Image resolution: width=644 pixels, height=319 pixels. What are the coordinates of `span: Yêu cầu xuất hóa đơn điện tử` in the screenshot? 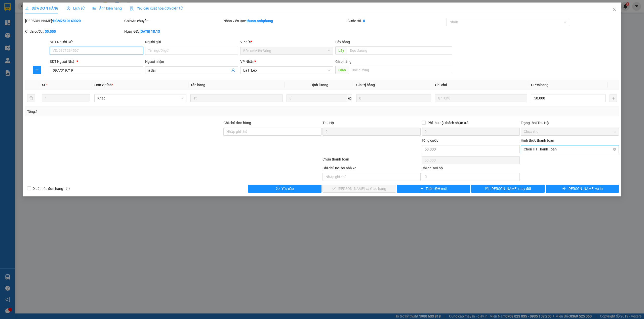 It's located at (156, 8).